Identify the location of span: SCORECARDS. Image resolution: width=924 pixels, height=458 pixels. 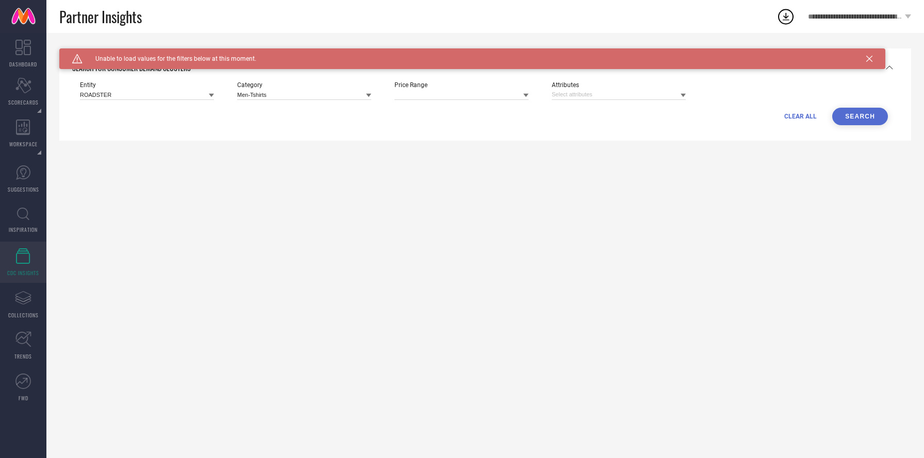
(23, 102).